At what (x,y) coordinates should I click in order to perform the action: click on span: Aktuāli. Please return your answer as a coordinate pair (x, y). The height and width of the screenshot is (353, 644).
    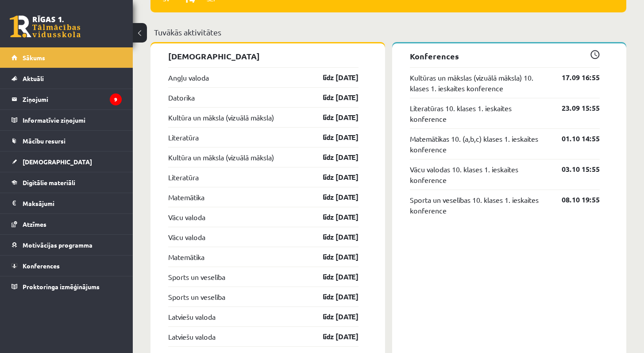
    Looking at the image, I should click on (33, 78).